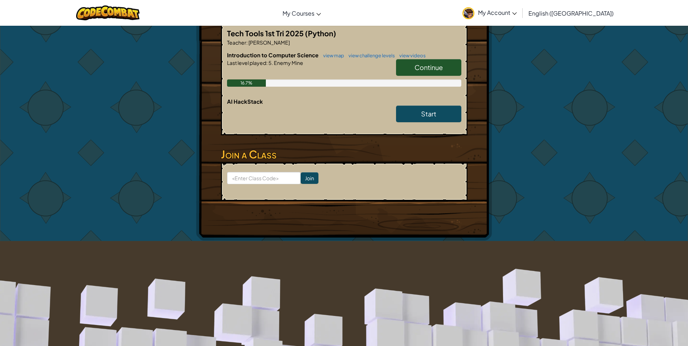  I want to click on span: My Courses, so click(298, 13).